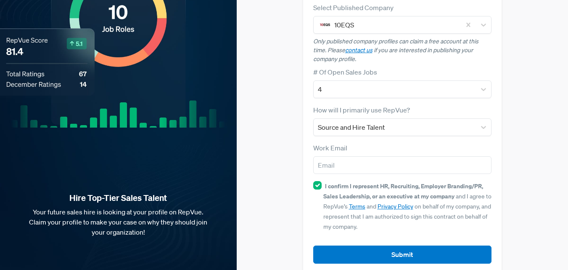 The image size is (568, 270). I want to click on p: Your future sales hire is looking at your profile on RepVue. Claim your profile to make your case..., so click(118, 222).